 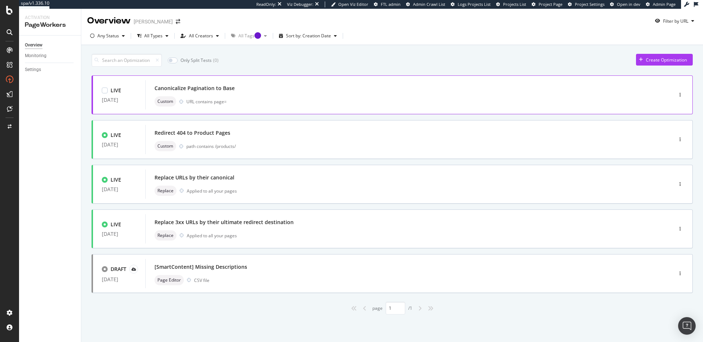 What do you see at coordinates (50, 45) in the screenshot?
I see `a: Overview` at bounding box center [50, 45].